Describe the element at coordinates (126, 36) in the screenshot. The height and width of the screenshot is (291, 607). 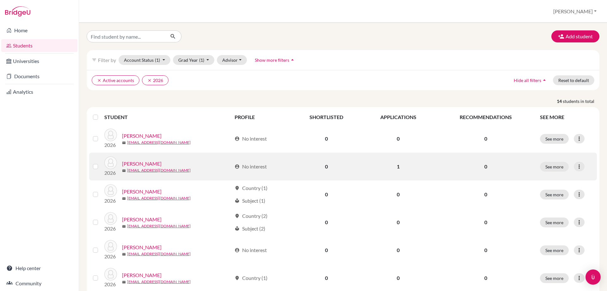
I see `input: Find student by name...` at that location.